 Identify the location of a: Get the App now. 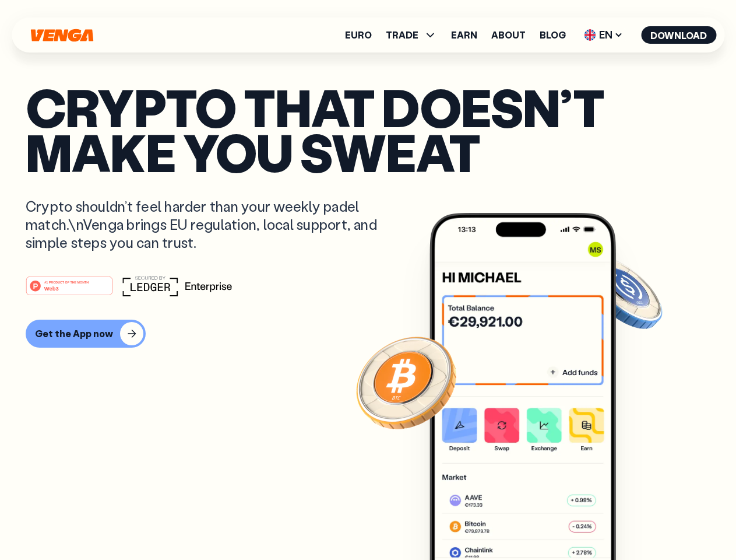
(368, 334).